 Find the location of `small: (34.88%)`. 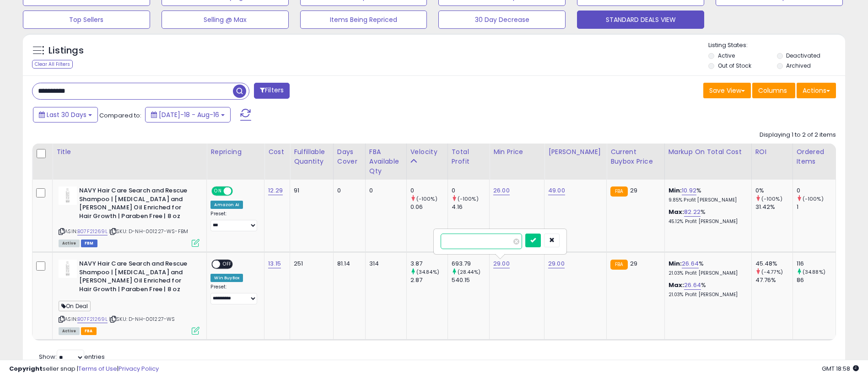

small: (34.88%) is located at coordinates (814, 272).